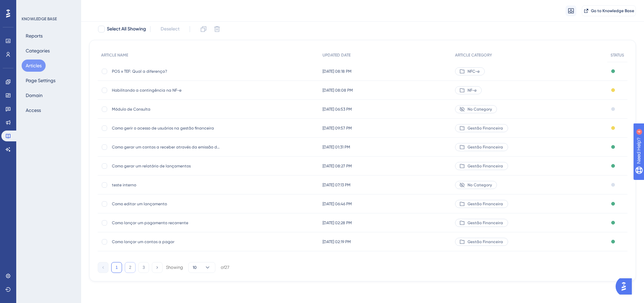  I want to click on button: Domain, so click(34, 95).